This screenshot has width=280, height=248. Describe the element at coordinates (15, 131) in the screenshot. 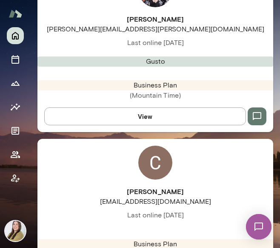

I see `button: Documents` at that location.